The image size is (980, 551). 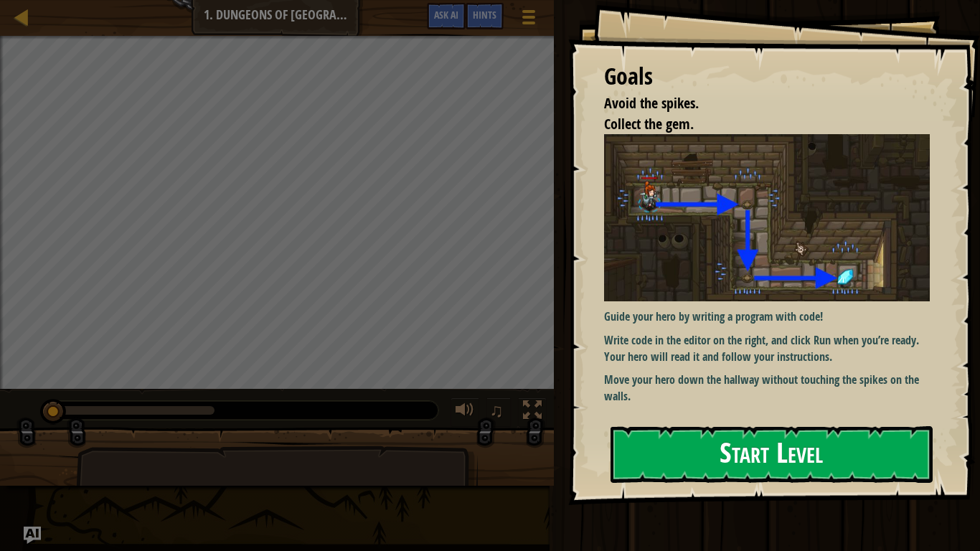 What do you see at coordinates (484, 14) in the screenshot?
I see `span: Hints` at bounding box center [484, 14].